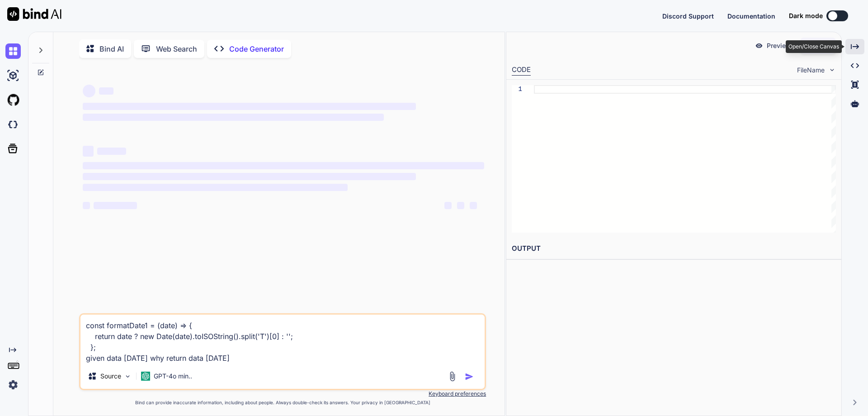 The height and width of the screenshot is (416, 868). Describe the element at coordinates (811, 70) in the screenshot. I see `span: FileName` at that location.